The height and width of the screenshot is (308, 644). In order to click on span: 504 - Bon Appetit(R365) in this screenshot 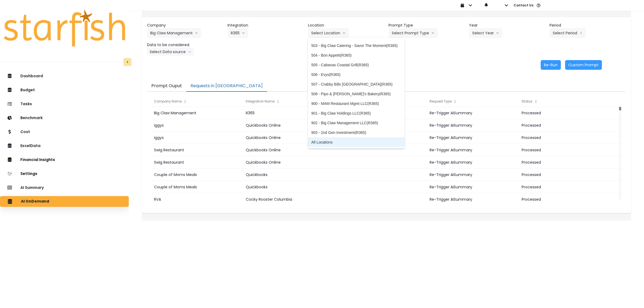, I will do `click(357, 55)`.